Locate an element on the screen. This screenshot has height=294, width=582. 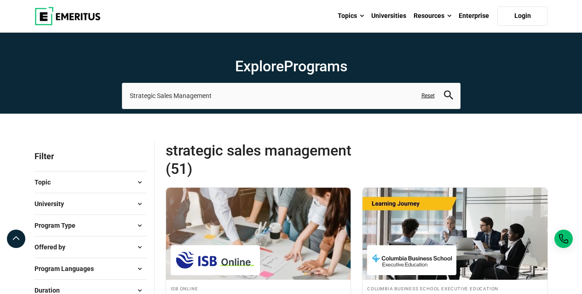
a: Reset search is located at coordinates (428, 96).